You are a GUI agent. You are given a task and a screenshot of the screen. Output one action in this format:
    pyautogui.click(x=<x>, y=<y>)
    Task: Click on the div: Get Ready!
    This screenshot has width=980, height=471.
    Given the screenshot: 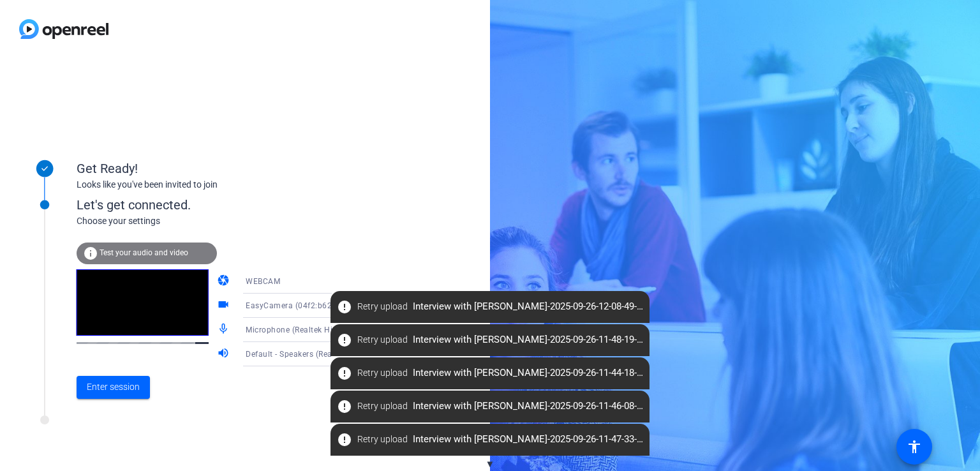 What is the action you would take?
    pyautogui.click(x=204, y=168)
    